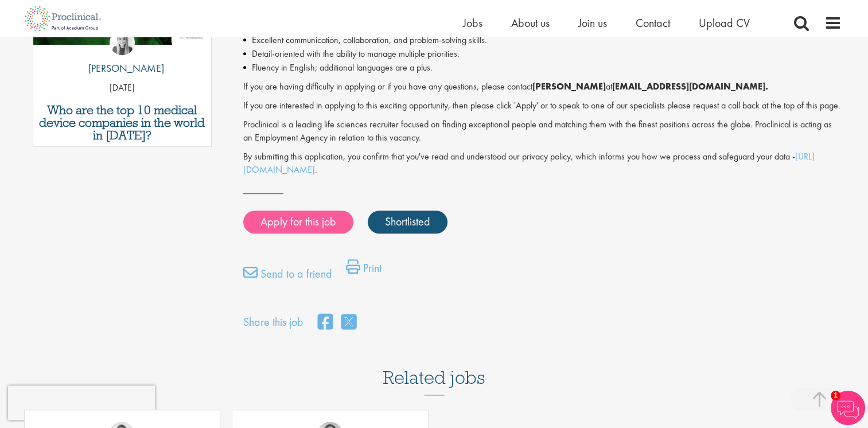 This screenshot has height=428, width=868. Describe the element at coordinates (473, 23) in the screenshot. I see `span: Jobs` at that location.